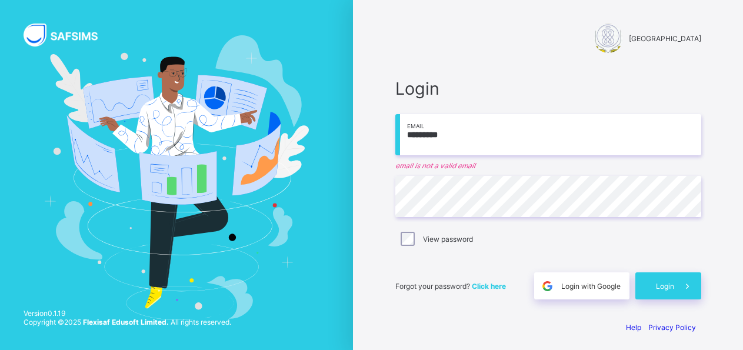 Image resolution: width=743 pixels, height=350 pixels. I want to click on span: Click here, so click(489, 286).